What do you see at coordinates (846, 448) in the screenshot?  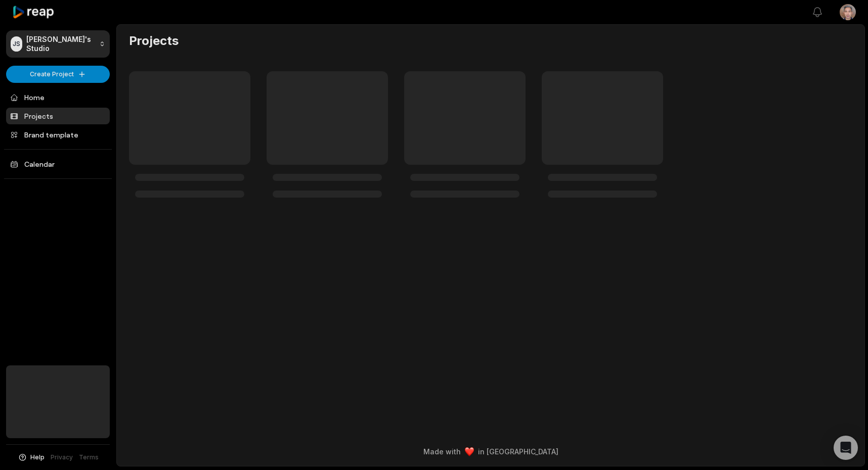 I see `div: Open Intercom Messenger` at bounding box center [846, 448].